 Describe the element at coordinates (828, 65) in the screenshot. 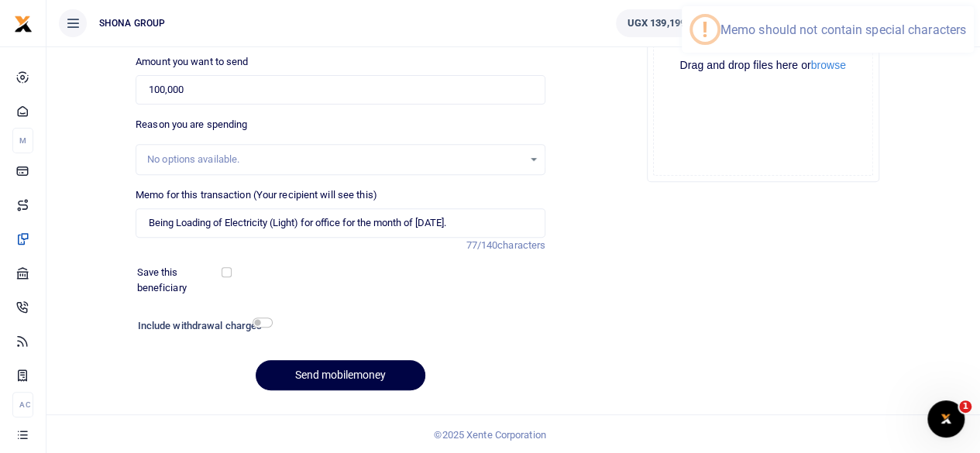

I see `button: browse` at that location.